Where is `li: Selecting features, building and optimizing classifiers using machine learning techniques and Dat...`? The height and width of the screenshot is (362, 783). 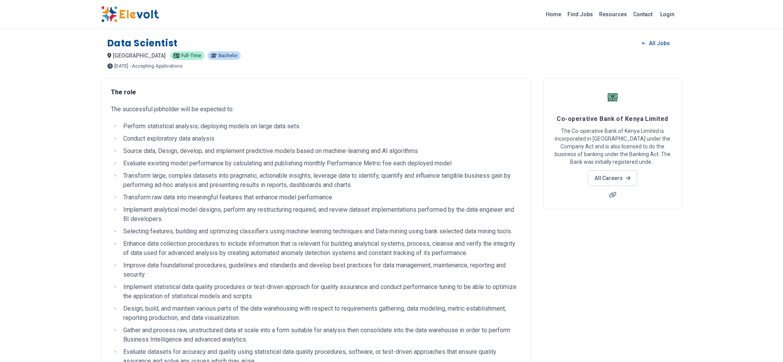
li: Selecting features, building and optimizing classifiers using machine learning techniques and Dat... is located at coordinates (321, 232).